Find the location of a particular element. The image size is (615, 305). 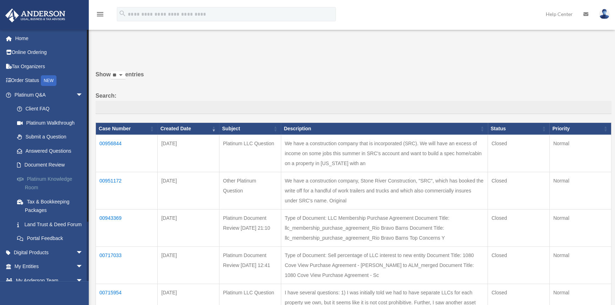

a: Platinum Walkthrough is located at coordinates (52, 123).